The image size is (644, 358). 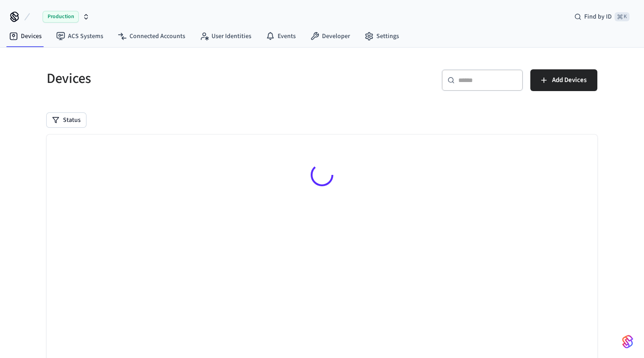 I want to click on span: ⌘ K, so click(x=622, y=17).